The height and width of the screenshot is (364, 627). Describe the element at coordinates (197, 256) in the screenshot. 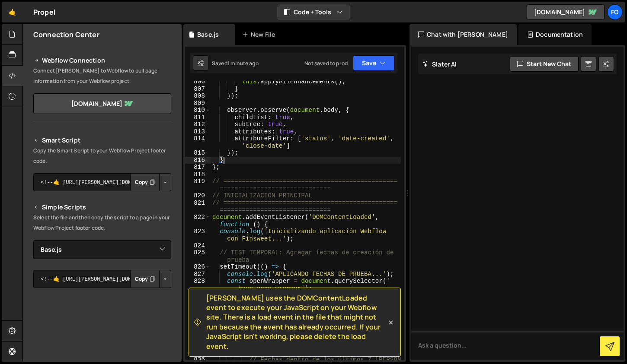

I see `div: 825` at that location.